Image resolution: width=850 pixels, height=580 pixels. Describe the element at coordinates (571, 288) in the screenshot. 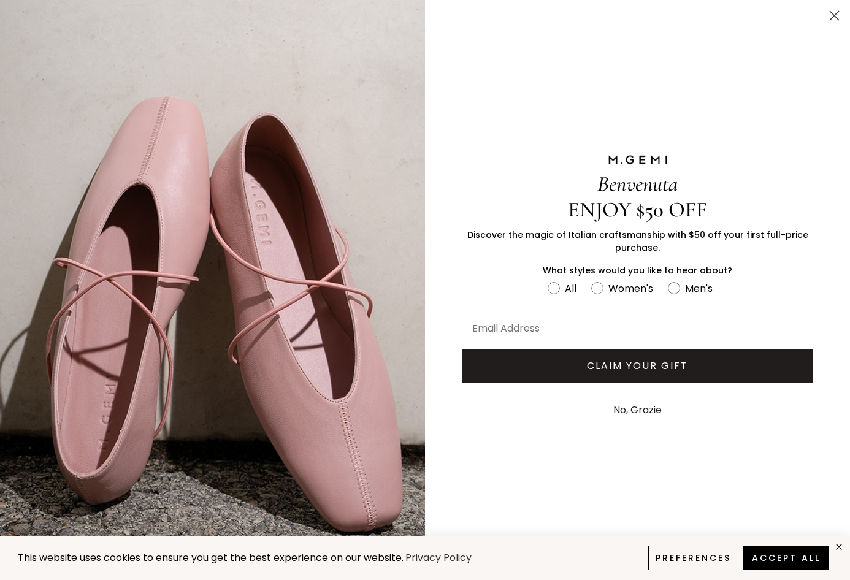

I see `div: All` at that location.